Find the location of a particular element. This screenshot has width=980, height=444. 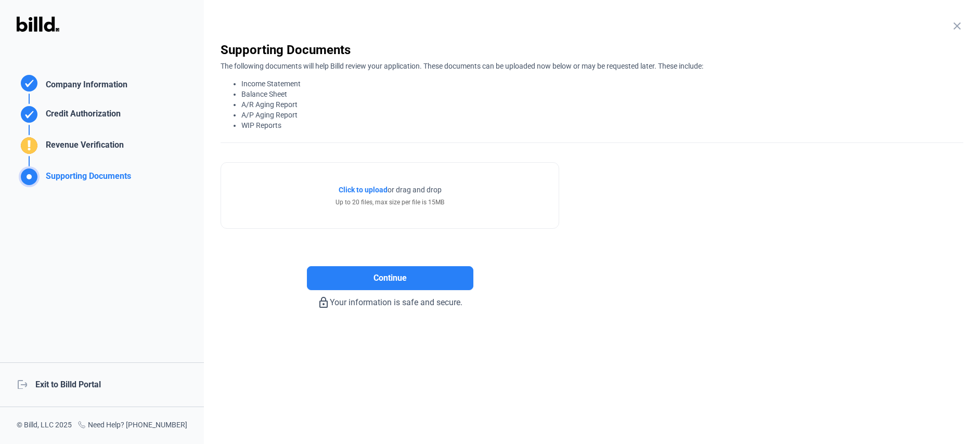

li: Income Statement is located at coordinates (602, 83).